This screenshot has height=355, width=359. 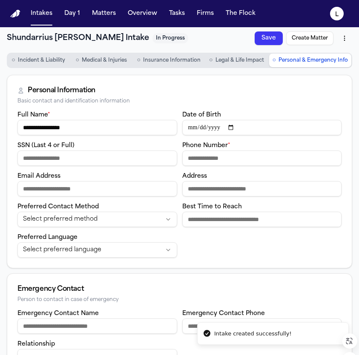 What do you see at coordinates (36, 344) in the screenshot?
I see `label: Relationship` at bounding box center [36, 344].